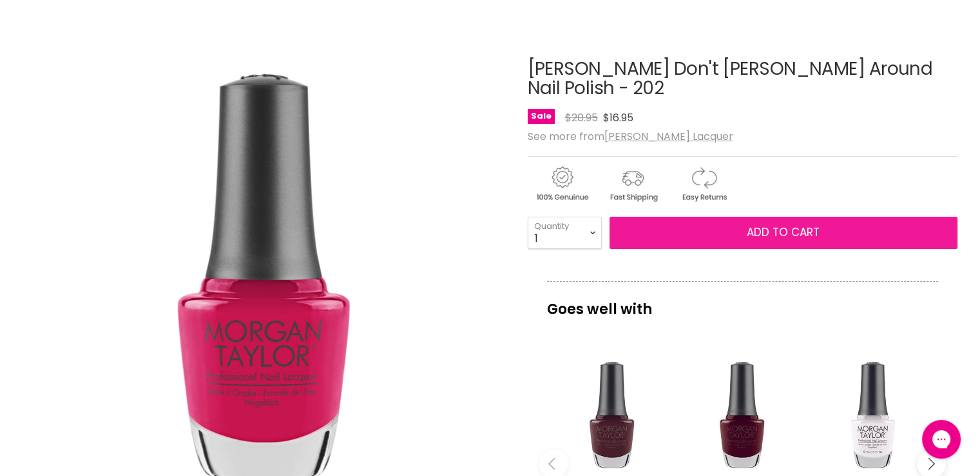 This screenshot has width=980, height=476. What do you see at coordinates (618, 118) in the screenshot?
I see `span: $16.95` at bounding box center [618, 118].